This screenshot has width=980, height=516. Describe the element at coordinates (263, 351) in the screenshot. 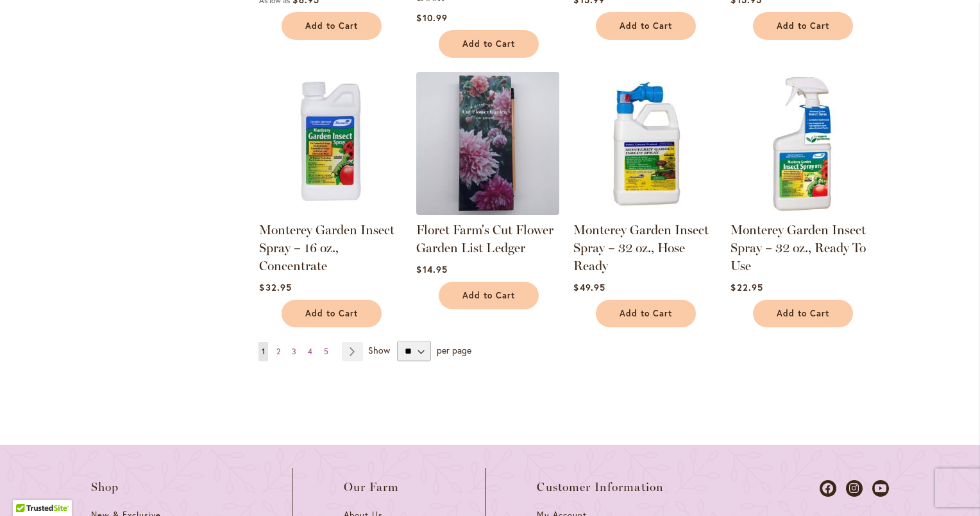

I see `span: 1` at that location.